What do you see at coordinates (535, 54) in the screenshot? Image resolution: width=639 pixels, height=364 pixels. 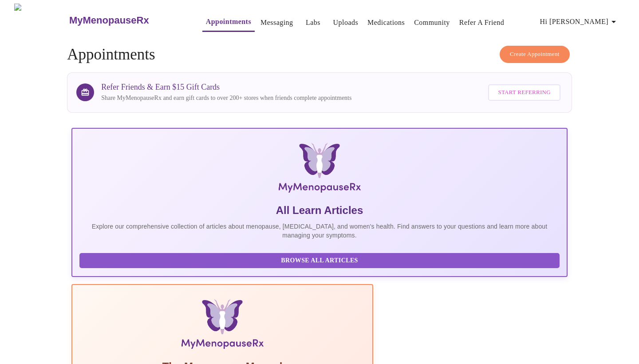 I see `span: Create Appointment` at bounding box center [535, 54].